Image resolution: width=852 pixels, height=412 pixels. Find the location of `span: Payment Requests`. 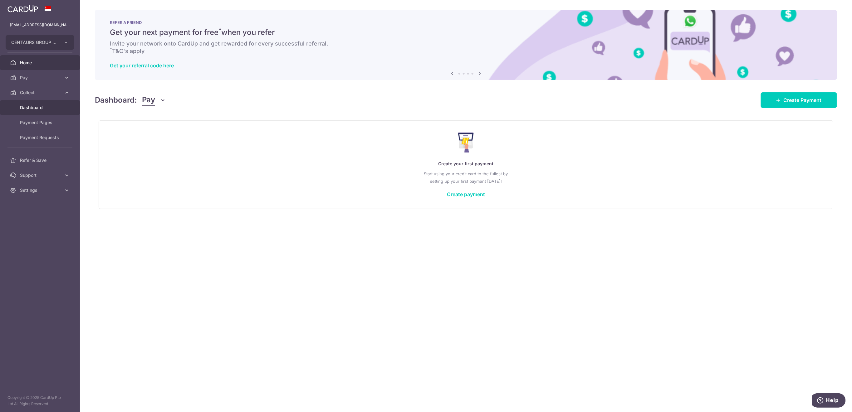

span: Payment Requests is located at coordinates (41, 138).